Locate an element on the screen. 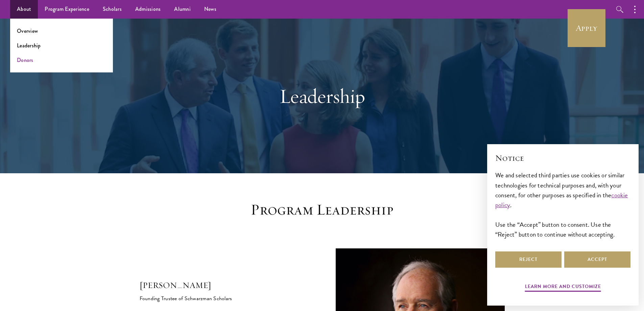 The image size is (644, 311). a: cookie policy is located at coordinates (562, 200).